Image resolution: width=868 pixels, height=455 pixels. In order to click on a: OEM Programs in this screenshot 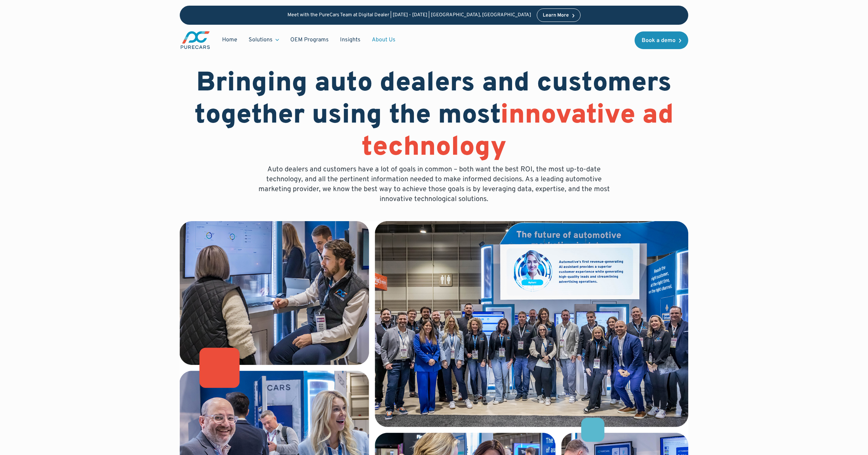, I will do `click(309, 40)`.